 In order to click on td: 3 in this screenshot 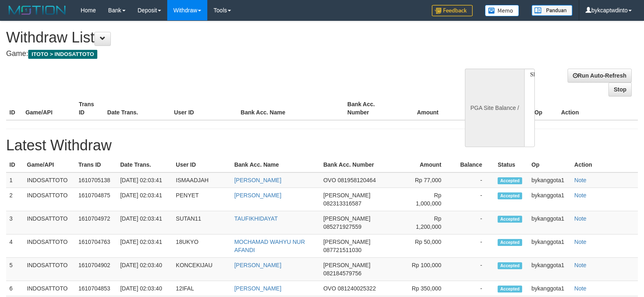, I will do `click(15, 223)`.